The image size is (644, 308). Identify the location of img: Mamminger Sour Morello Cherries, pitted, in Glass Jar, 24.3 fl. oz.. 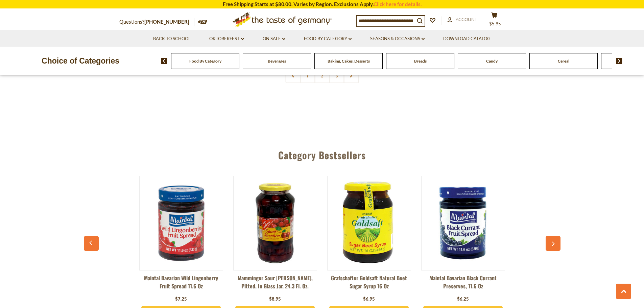
(275, 223).